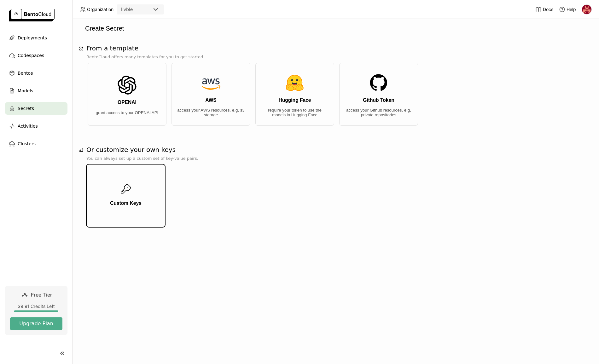  I want to click on div: $9.91 Credits Left, so click(36, 306).